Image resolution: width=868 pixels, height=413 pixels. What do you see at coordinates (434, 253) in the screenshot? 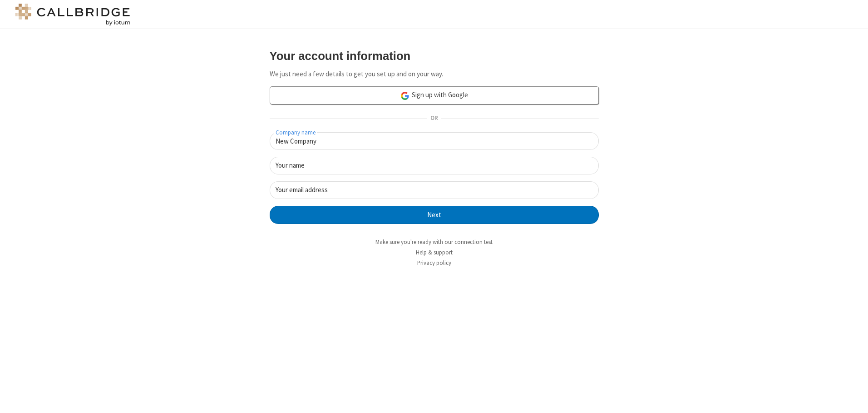
I see `a: Help & support` at bounding box center [434, 253].